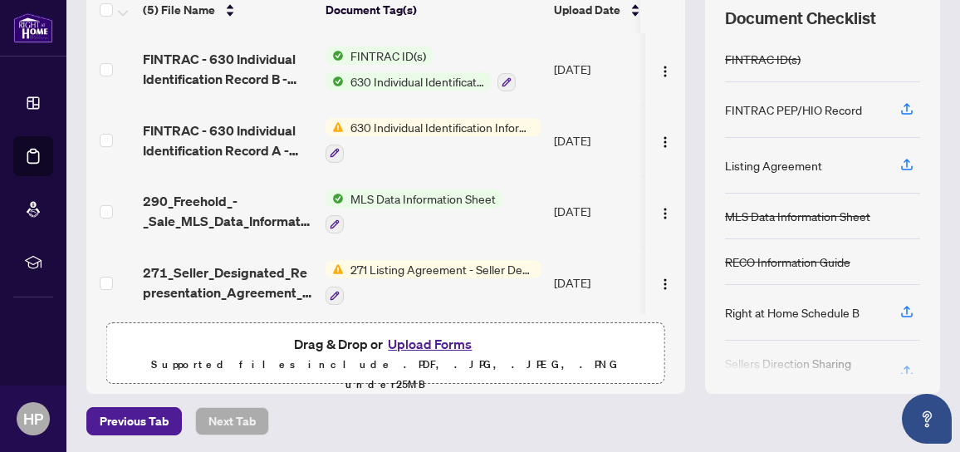  I want to click on span: MLS Data Information Sheet, so click(423, 198).